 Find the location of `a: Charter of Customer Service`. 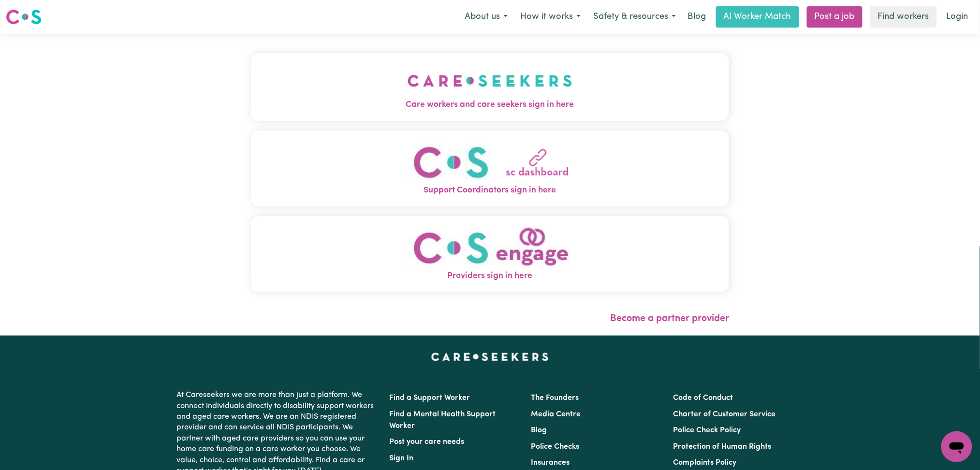

a: Charter of Customer Service is located at coordinates (724, 414).